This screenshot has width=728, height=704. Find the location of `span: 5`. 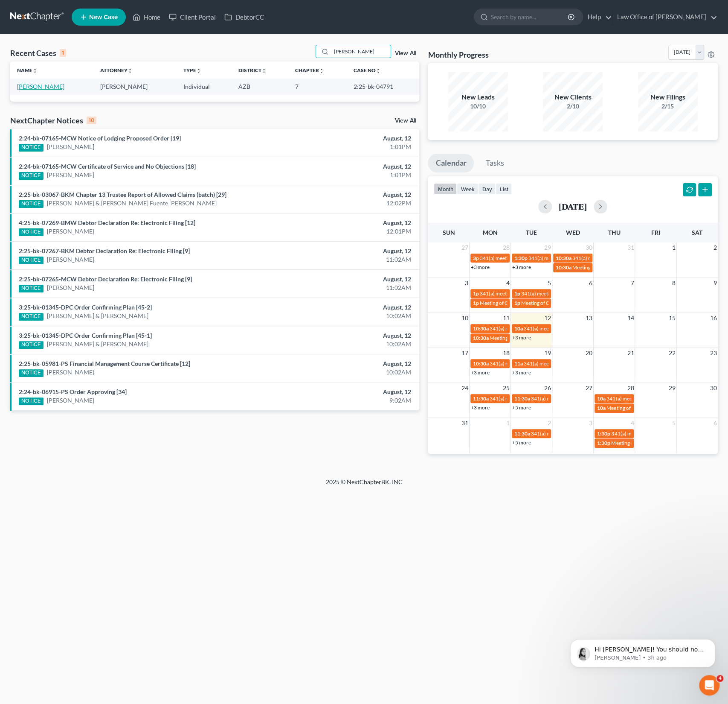

span: 5 is located at coordinates (549, 283).